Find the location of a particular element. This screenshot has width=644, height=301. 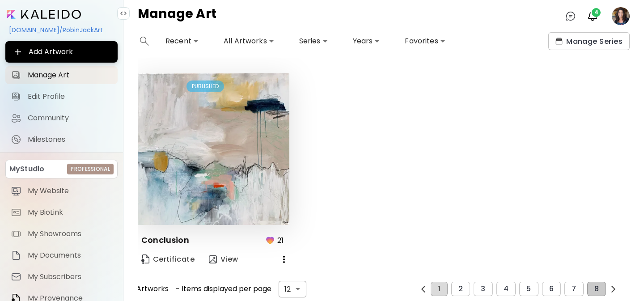

span: My Website is located at coordinates (70, 191).